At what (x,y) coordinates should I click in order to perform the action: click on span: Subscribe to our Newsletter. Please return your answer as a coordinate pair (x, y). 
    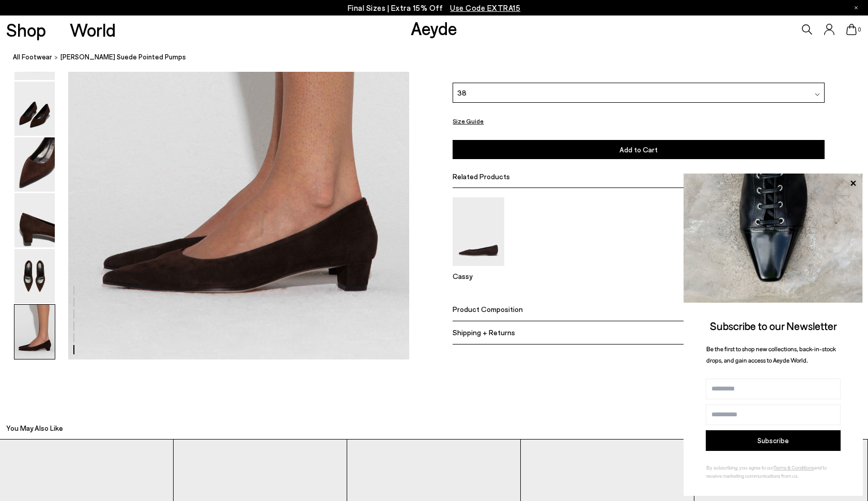
    Looking at the image, I should click on (773, 325).